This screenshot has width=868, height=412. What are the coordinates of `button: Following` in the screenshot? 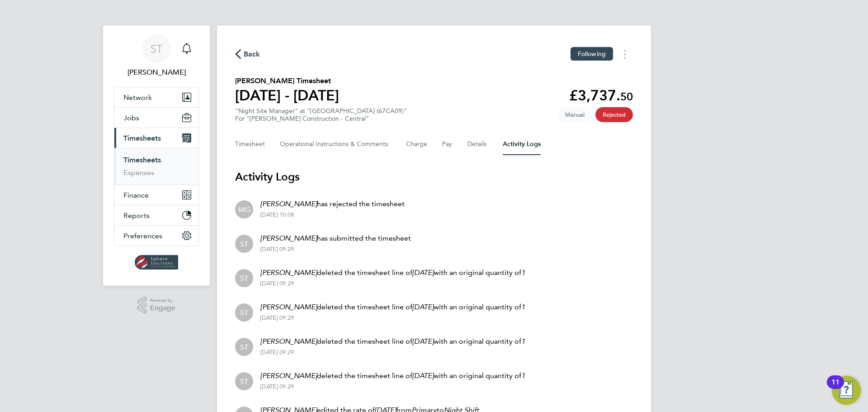 It's located at (591, 53).